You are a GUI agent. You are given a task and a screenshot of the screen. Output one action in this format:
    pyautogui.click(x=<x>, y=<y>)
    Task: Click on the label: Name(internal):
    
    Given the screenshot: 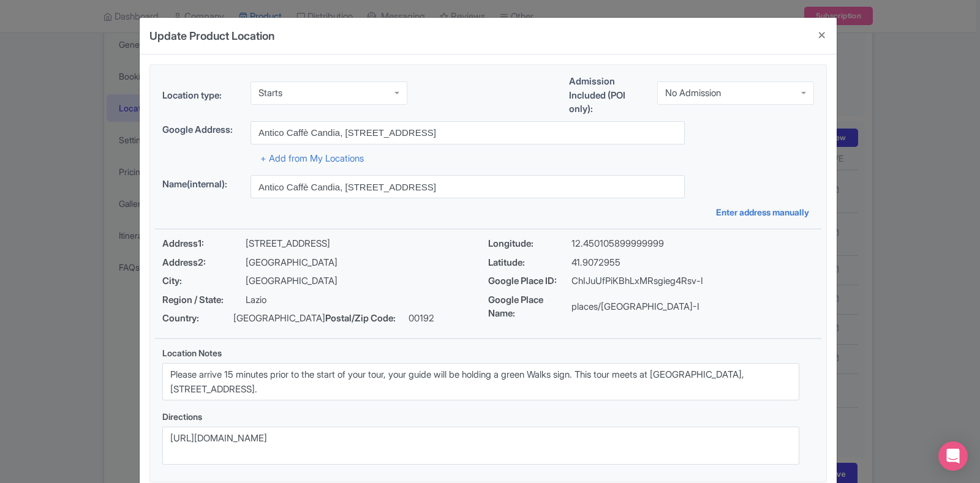 What is the action you would take?
    pyautogui.click(x=202, y=184)
    